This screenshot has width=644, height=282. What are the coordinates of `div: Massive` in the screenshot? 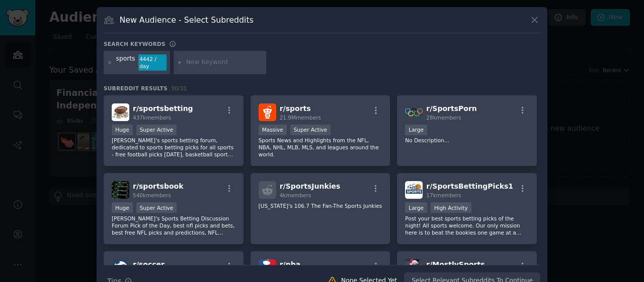 It's located at (273, 129).